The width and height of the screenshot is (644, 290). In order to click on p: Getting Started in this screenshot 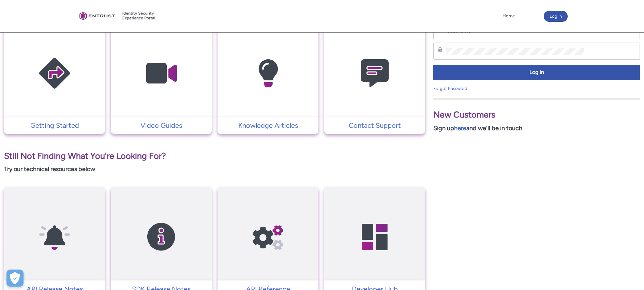, I will do `click(55, 126)`.